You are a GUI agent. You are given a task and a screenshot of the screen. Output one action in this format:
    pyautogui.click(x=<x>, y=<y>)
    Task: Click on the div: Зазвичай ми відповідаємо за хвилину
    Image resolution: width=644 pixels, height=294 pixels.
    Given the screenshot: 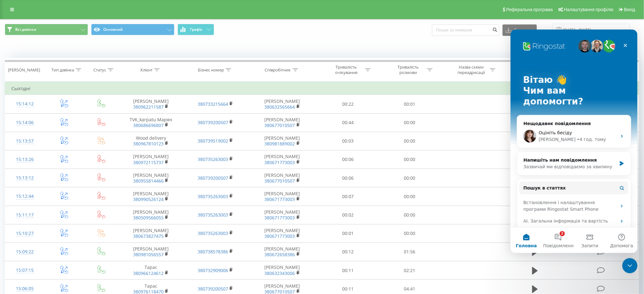 What is the action you would take?
    pyautogui.click(x=59, y=137)
    